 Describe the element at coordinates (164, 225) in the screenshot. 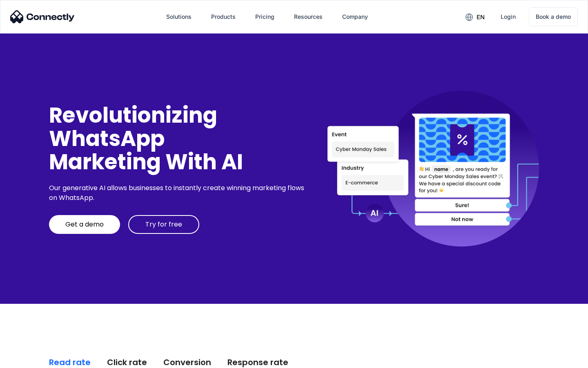

I see `div: Try for free` at that location.